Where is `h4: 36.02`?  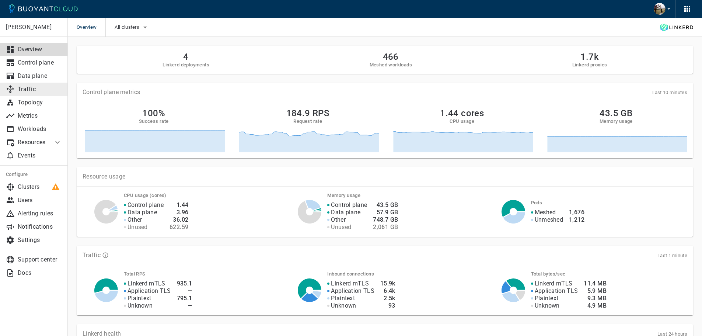
h4: 36.02 is located at coordinates (179, 220).